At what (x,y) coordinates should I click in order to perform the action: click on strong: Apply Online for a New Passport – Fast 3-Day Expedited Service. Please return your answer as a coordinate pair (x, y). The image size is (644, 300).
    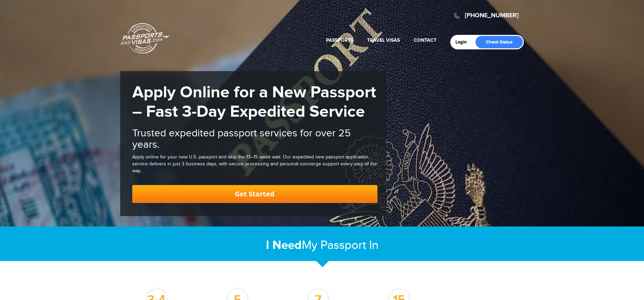
    Looking at the image, I should click on (254, 102).